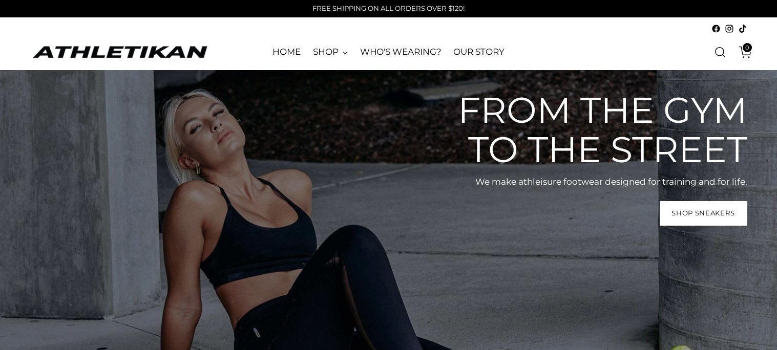  I want to click on a: HOME, so click(286, 52).